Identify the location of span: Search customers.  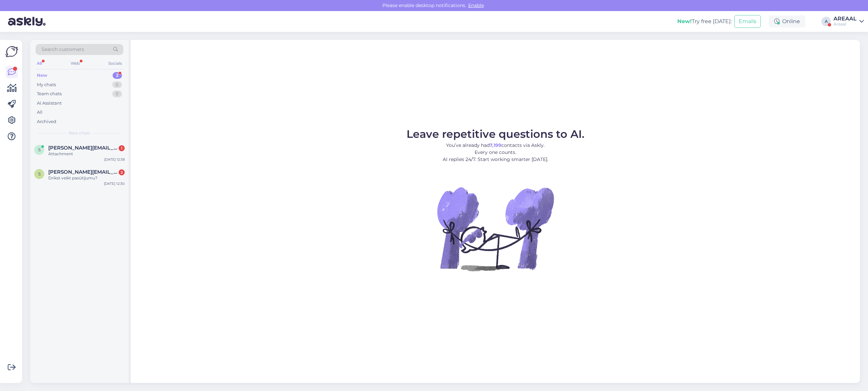
(63, 49).